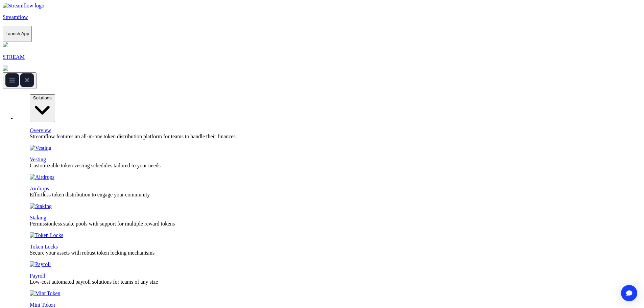  I want to click on span: Solutions, so click(42, 97).